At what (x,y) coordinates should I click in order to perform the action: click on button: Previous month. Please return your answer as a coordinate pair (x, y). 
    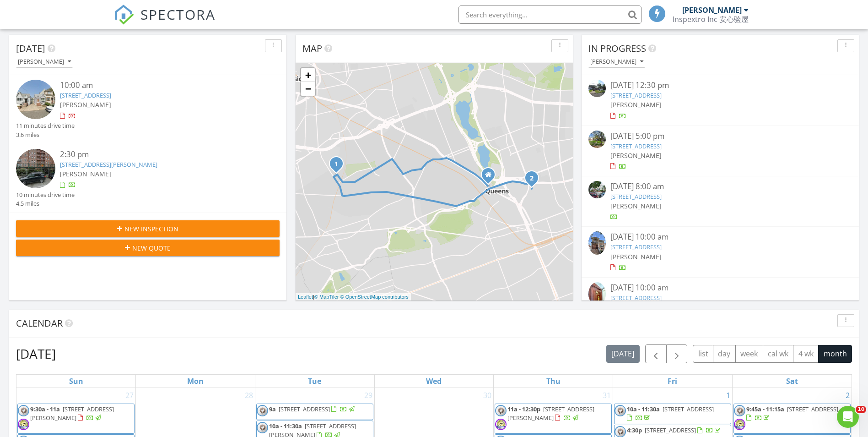
    Looking at the image, I should click on (656, 354).